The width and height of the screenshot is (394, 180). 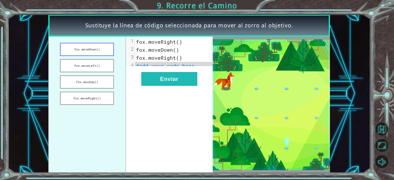 What do you see at coordinates (130, 41) in the screenshot?
I see `div: 1` at bounding box center [130, 41].